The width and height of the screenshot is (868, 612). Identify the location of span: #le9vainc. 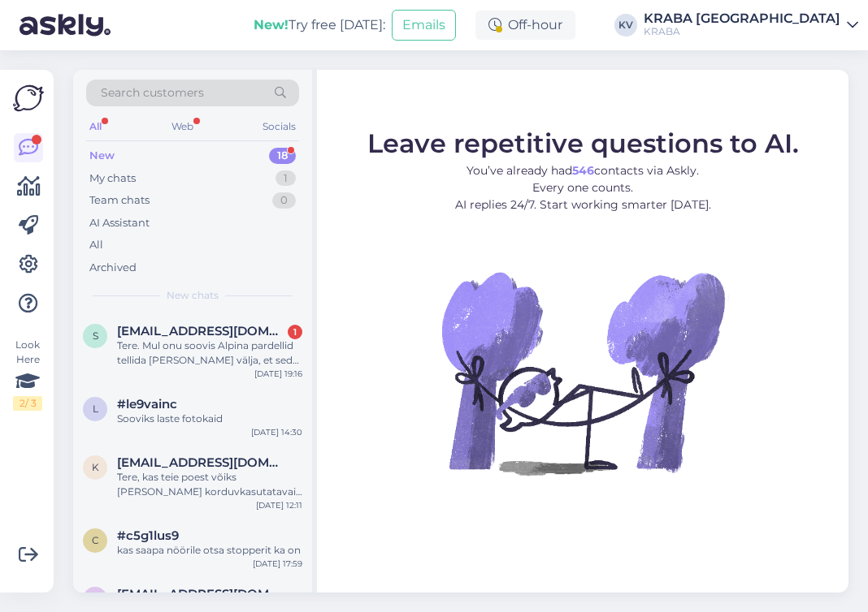
(147, 404).